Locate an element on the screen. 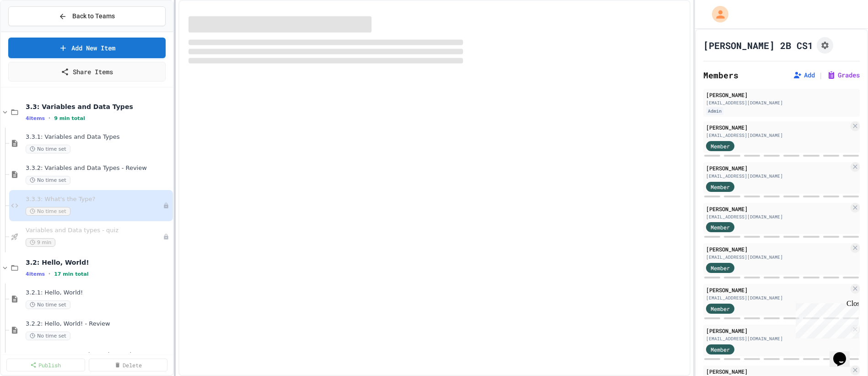  span: 9 min is located at coordinates (40, 242).